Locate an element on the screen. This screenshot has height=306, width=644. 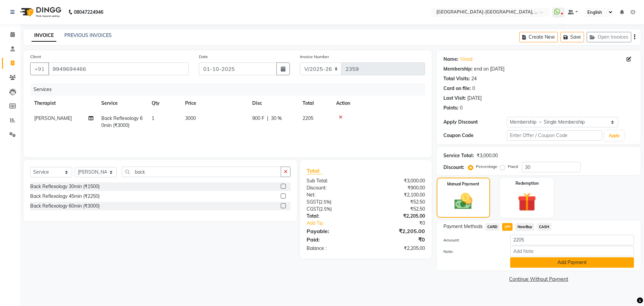
th: Service is located at coordinates (123, 103).